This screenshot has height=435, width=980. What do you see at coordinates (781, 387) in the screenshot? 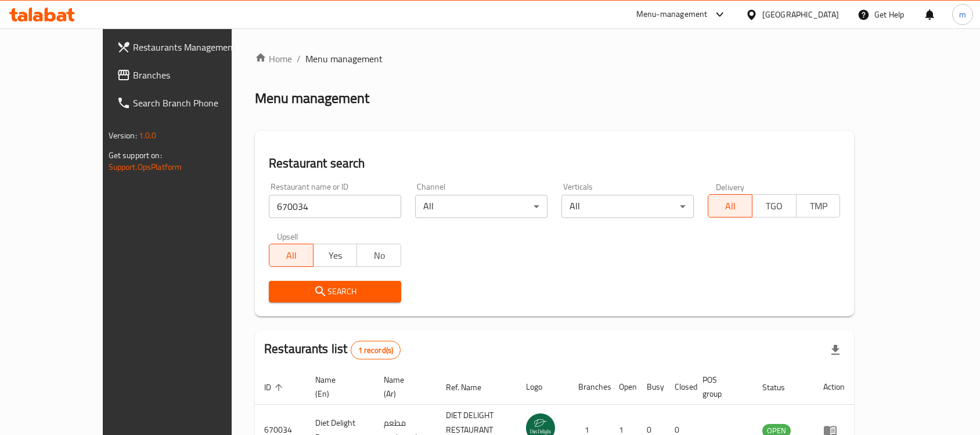
I see `span: Status` at bounding box center [781, 387].